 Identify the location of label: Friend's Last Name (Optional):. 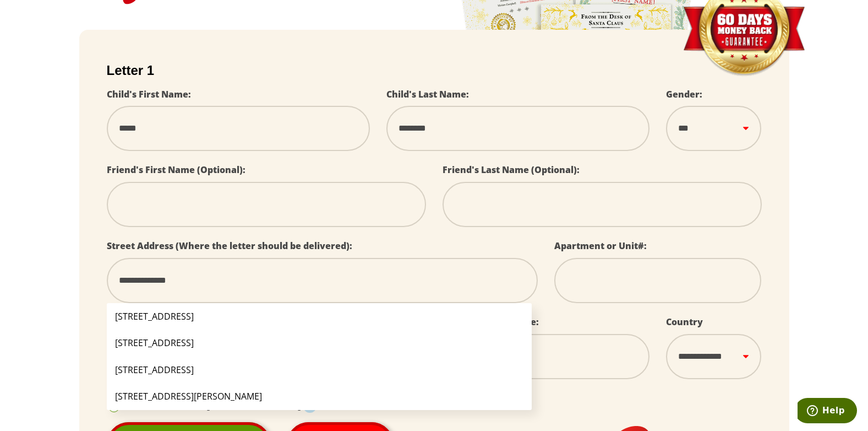
(511, 169).